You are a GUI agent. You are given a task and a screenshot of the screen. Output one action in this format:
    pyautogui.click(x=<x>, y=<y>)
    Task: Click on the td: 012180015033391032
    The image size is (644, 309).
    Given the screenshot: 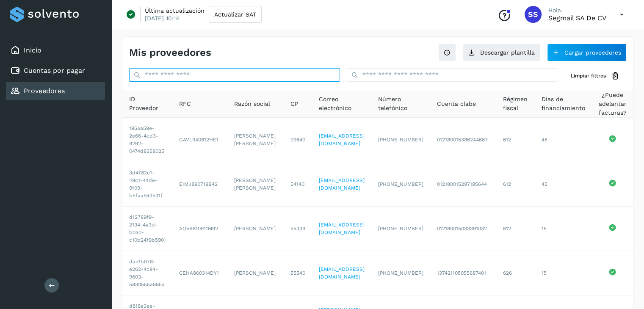 What is the action you would take?
    pyautogui.click(x=463, y=228)
    